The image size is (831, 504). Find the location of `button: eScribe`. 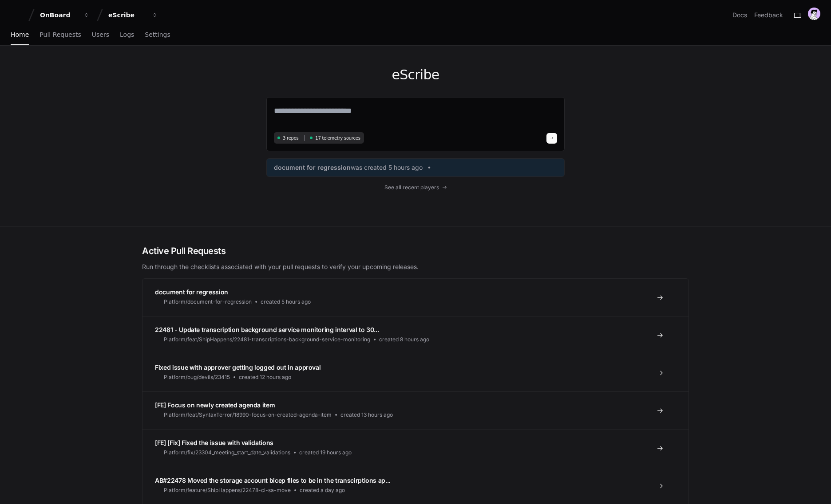

button: eScribe is located at coordinates (133, 15).